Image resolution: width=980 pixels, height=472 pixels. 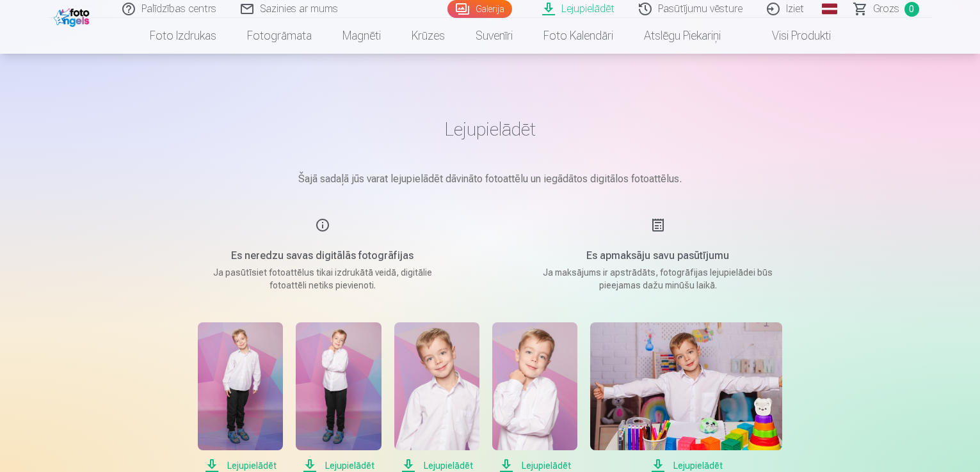 I want to click on span: 0, so click(x=912, y=9).